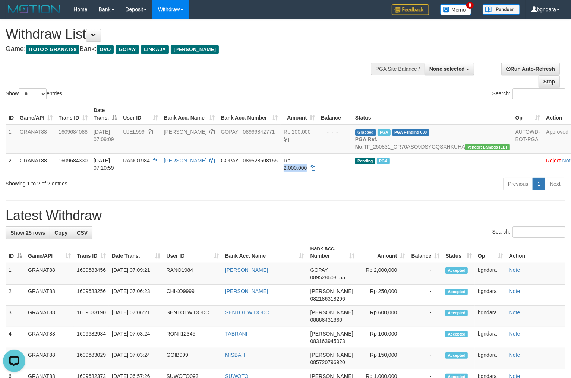 This screenshot has width=571, height=378. Describe the element at coordinates (73, 161) in the screenshot. I see `span: 1609684330` at that location.